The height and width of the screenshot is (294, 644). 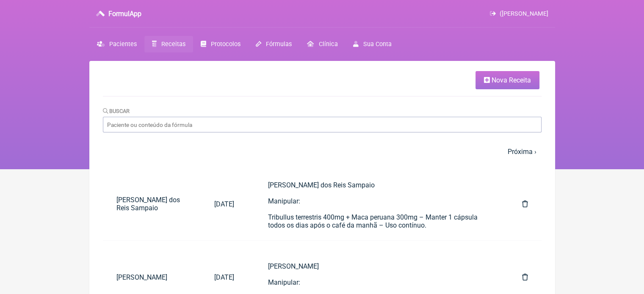 What do you see at coordinates (125, 14) in the screenshot?
I see `h3: FormulApp` at bounding box center [125, 14].